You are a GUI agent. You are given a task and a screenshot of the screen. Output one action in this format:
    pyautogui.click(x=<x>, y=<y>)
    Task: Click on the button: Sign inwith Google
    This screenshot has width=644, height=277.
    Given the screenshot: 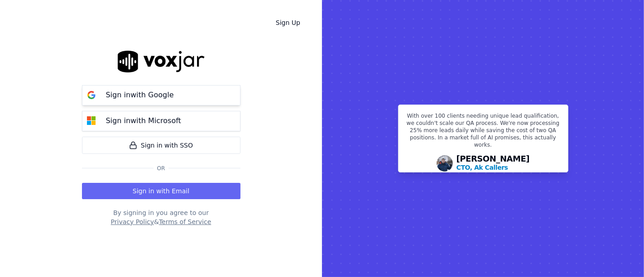 What is the action you would take?
    pyautogui.click(x=161, y=95)
    